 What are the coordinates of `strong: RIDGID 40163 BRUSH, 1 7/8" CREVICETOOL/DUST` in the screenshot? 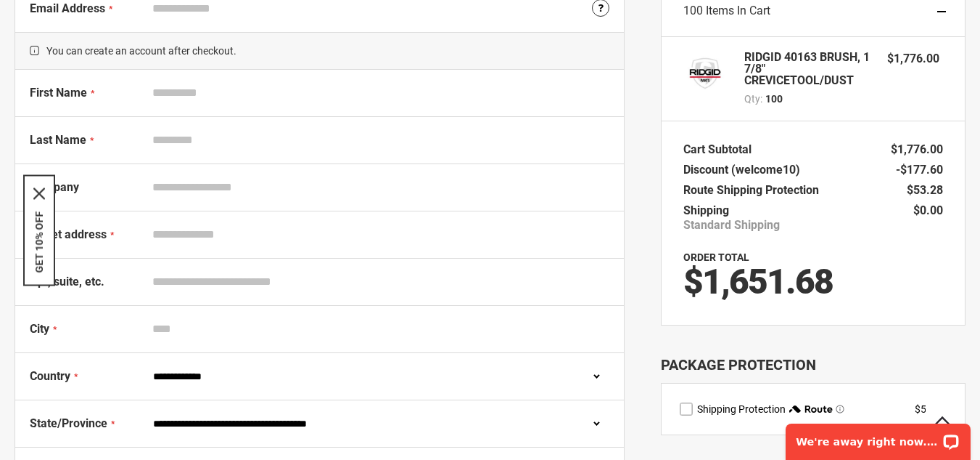 It's located at (809, 69).